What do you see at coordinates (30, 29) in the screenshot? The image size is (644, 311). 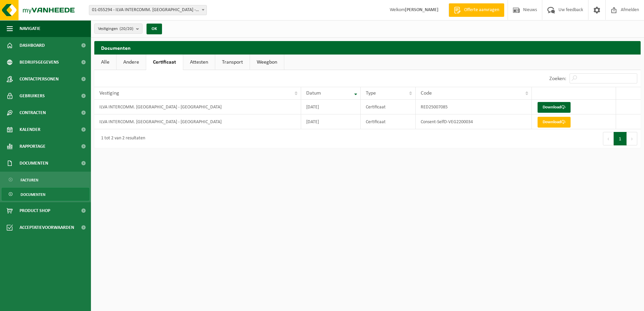 I see `span: Navigatie` at bounding box center [30, 29].